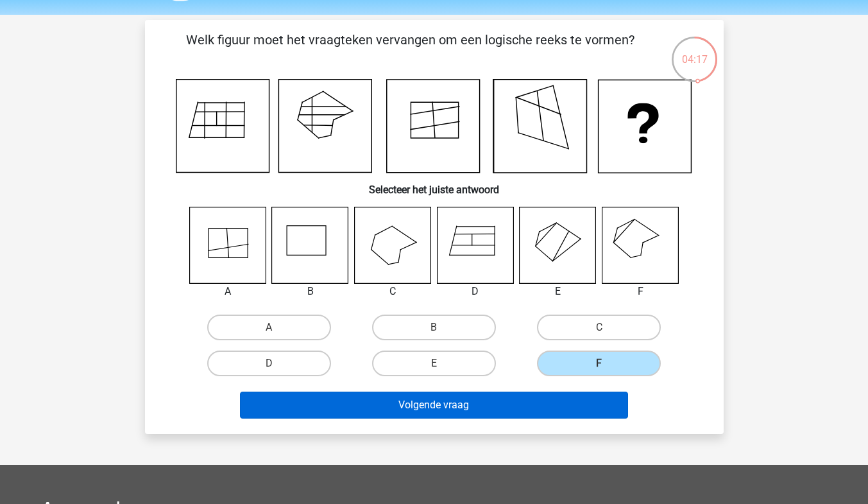  I want to click on label: E, so click(433, 363).